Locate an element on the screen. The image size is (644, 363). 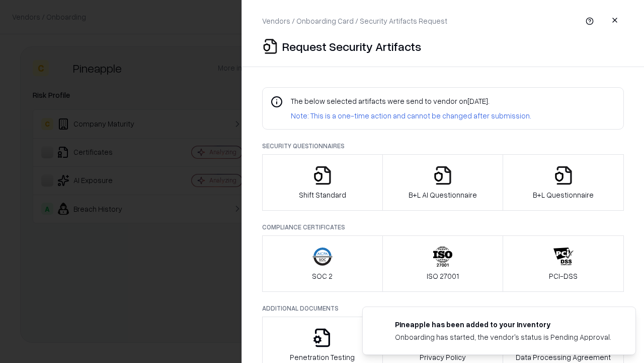
p: Request Security Artifacts is located at coordinates (352, 46).